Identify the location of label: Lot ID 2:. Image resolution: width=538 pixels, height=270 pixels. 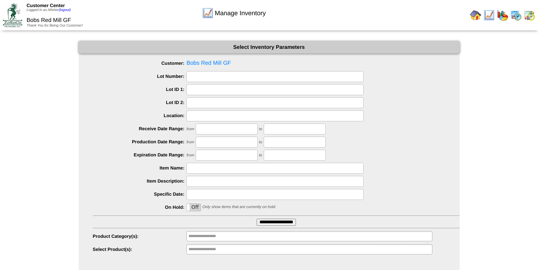
(140, 102).